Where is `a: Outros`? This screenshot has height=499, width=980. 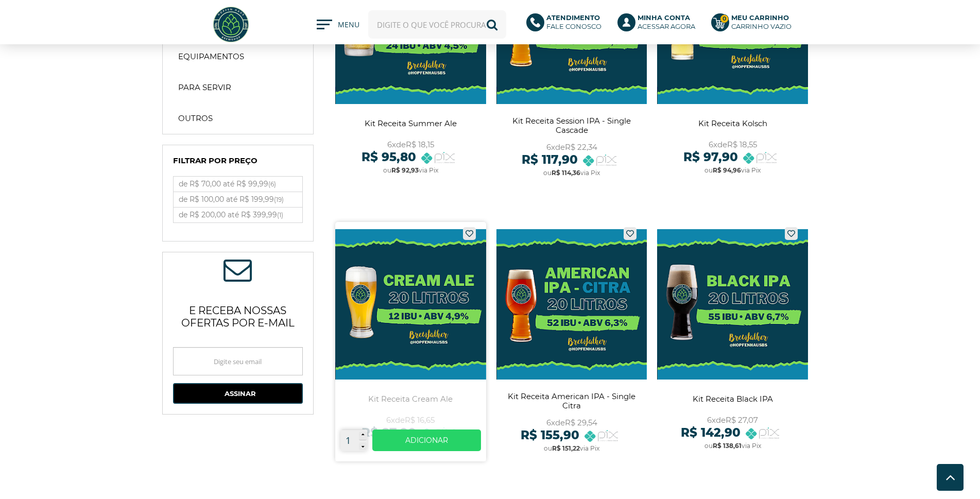 a: Outros is located at coordinates (238, 118).